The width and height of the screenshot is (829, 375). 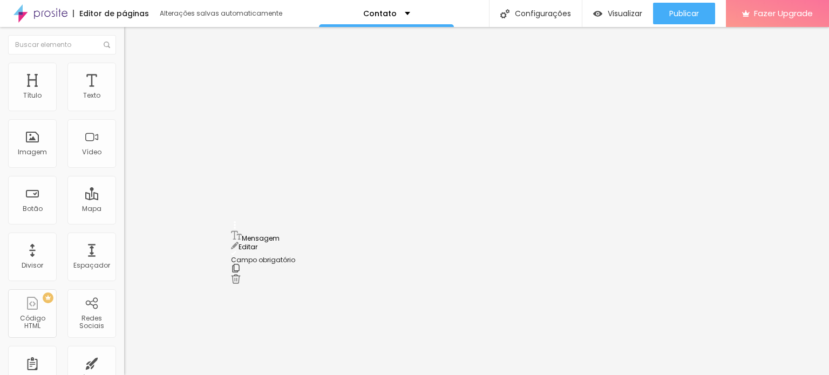 I want to click on div: Código HTML, so click(x=32, y=322).